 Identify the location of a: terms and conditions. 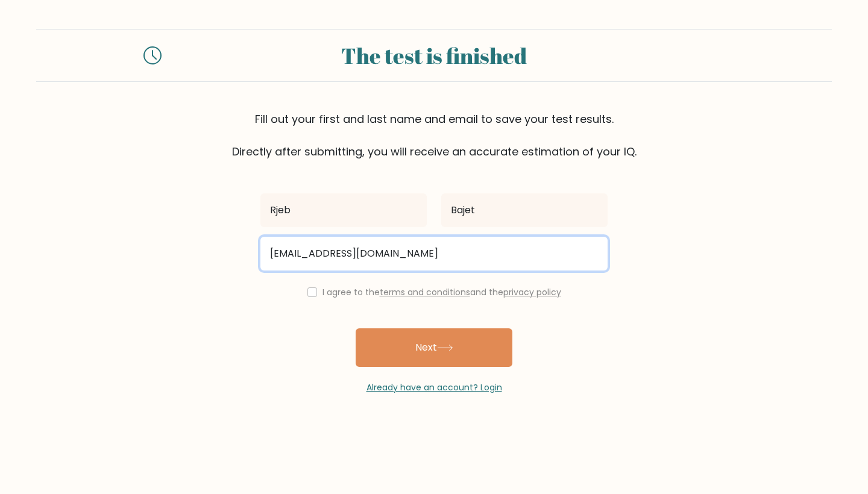
(425, 292).